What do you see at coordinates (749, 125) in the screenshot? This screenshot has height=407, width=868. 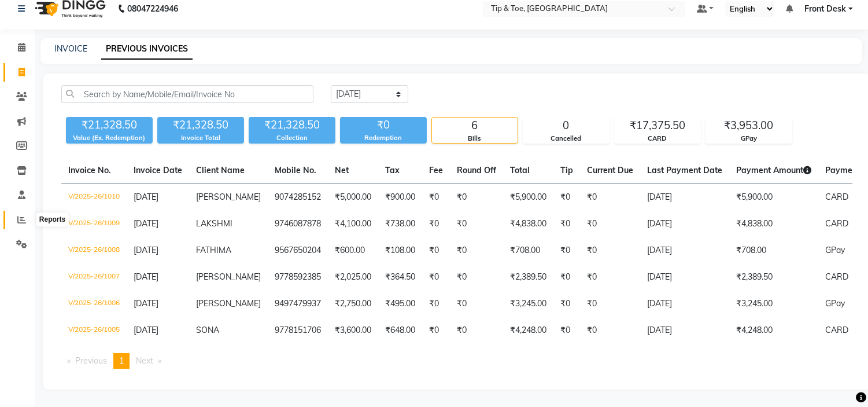 I see `div: ₹3,953.00` at bounding box center [749, 125].